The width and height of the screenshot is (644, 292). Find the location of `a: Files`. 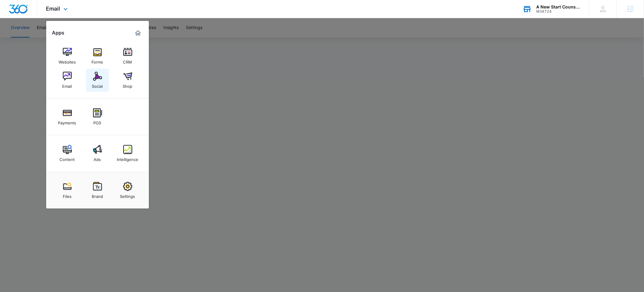

a: Files is located at coordinates (68, 190).